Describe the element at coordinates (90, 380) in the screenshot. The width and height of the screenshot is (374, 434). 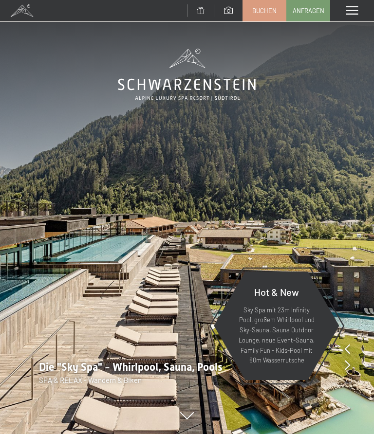
I see `span: SPA & RELAX - Wandern & Biken` at that location.